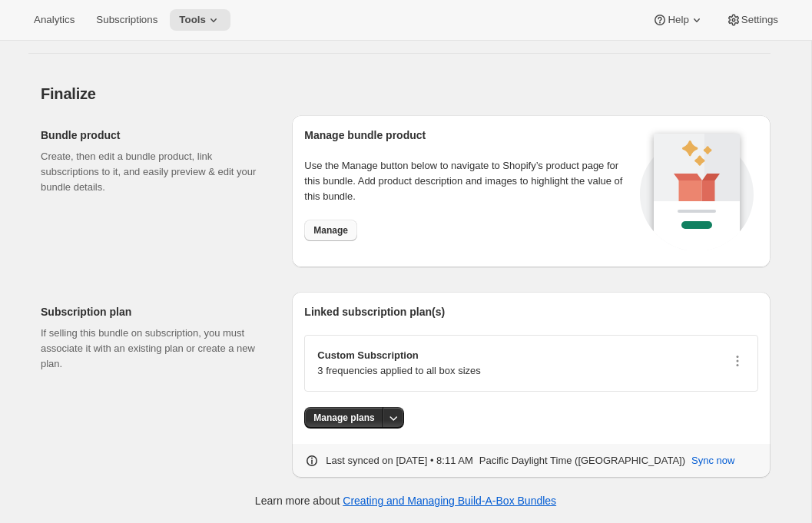  I want to click on button: More actions, so click(393, 418).